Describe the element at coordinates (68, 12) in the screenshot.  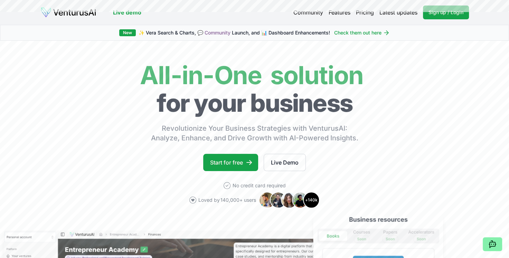
I see `img: logo` at that location.